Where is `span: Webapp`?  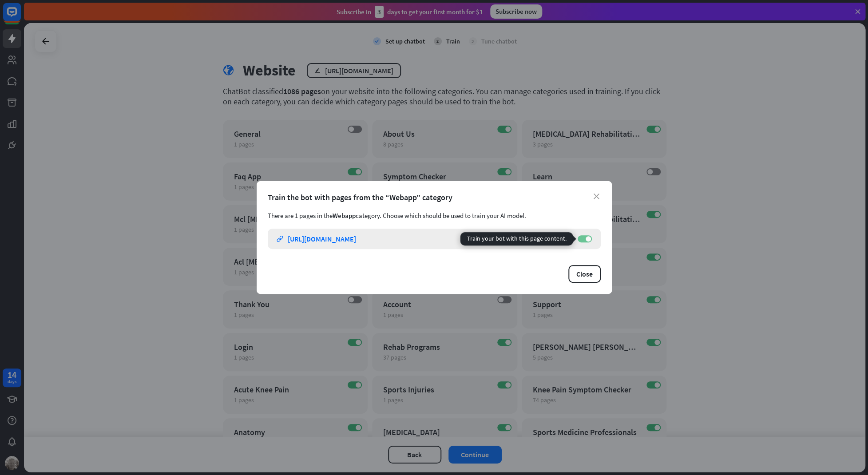
span: Webapp is located at coordinates (344, 215).